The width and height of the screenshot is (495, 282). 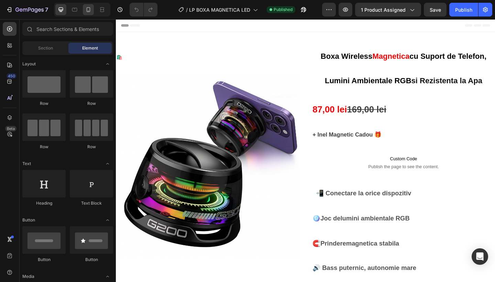 What do you see at coordinates (220, 10) in the screenshot?
I see `span: LP BOXA MAGNETICA LED` at bounding box center [220, 10].